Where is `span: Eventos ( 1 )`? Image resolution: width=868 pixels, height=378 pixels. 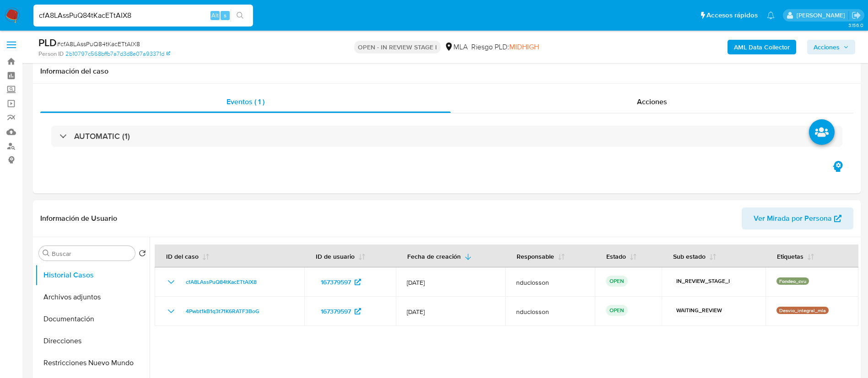
span: Eventos ( 1 ) is located at coordinates (245, 102).